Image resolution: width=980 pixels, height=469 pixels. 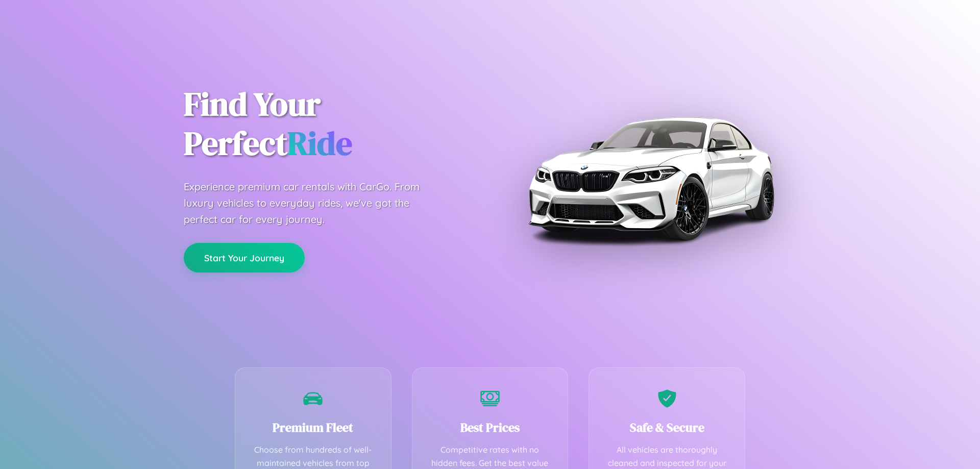 What do you see at coordinates (667, 426) in the screenshot?
I see `h3: Safe & Secure` at bounding box center [667, 426].